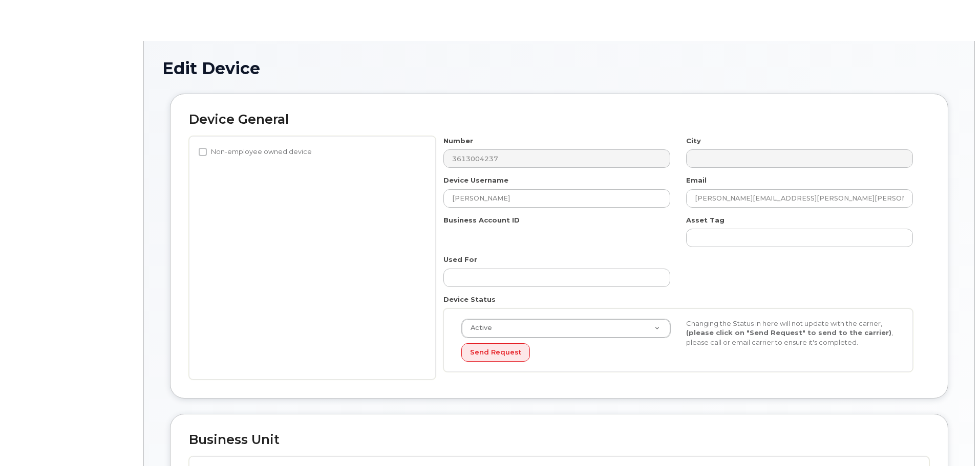 The height and width of the screenshot is (466, 980). What do you see at coordinates (470, 299) in the screenshot?
I see `label: Device Status` at bounding box center [470, 299].